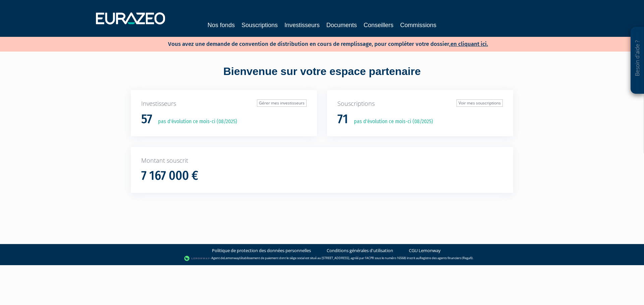 Image resolution: width=644 pixels, height=305 pixels. I want to click on a: Nos fonds, so click(221, 25).